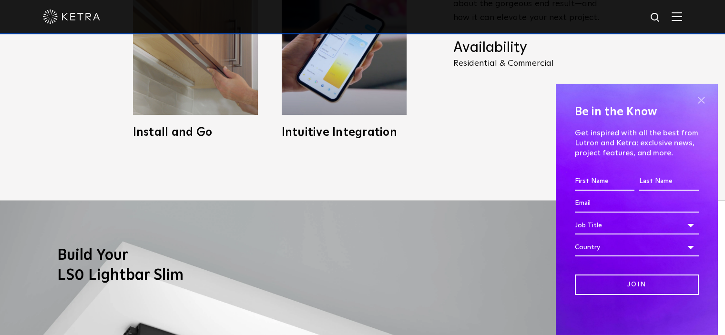  I want to click on input: Join, so click(636, 284).